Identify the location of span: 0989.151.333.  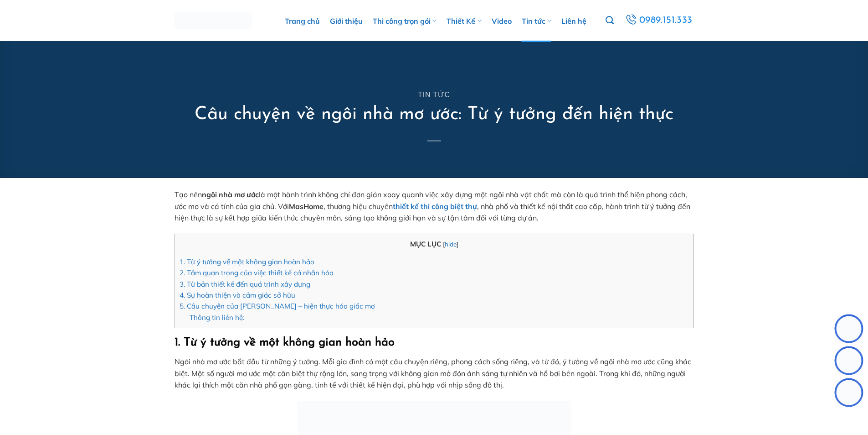
(666, 21).